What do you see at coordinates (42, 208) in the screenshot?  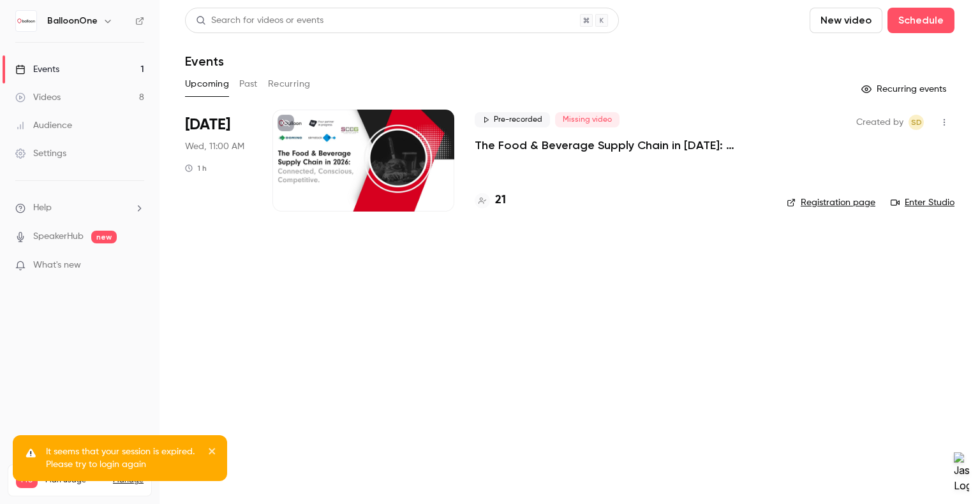 I see `span: Help` at bounding box center [42, 208].